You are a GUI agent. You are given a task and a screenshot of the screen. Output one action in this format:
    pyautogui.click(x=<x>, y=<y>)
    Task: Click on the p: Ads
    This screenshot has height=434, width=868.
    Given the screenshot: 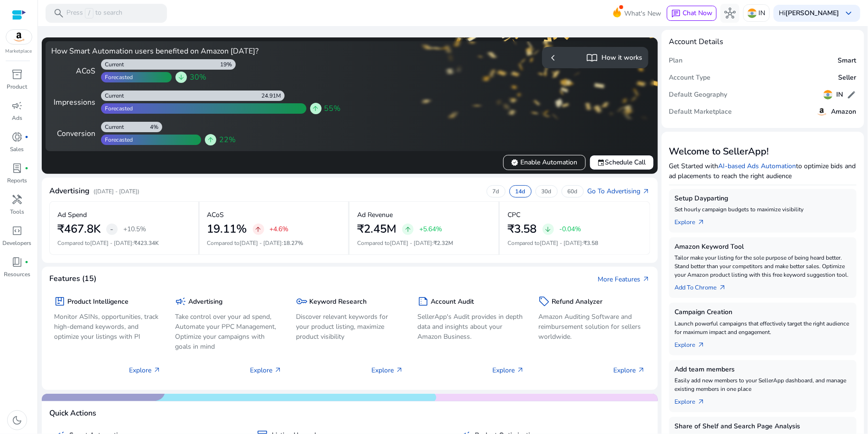 What is the action you would take?
    pyautogui.click(x=17, y=118)
    